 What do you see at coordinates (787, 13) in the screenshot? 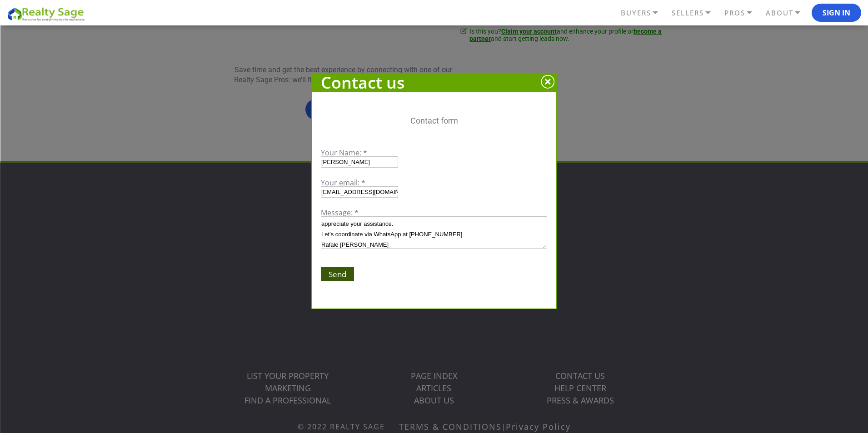
I see `a: ABOUT` at bounding box center [787, 13].